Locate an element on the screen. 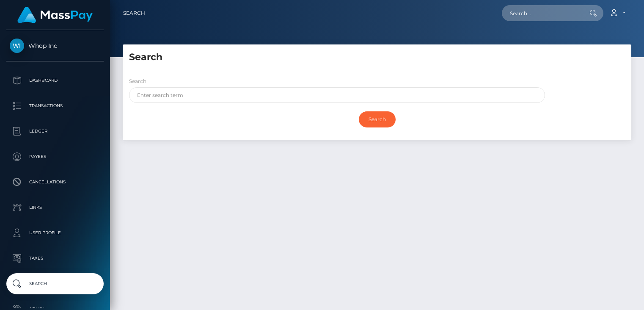 The image size is (644, 310). p: Dashboard is located at coordinates (55, 81).